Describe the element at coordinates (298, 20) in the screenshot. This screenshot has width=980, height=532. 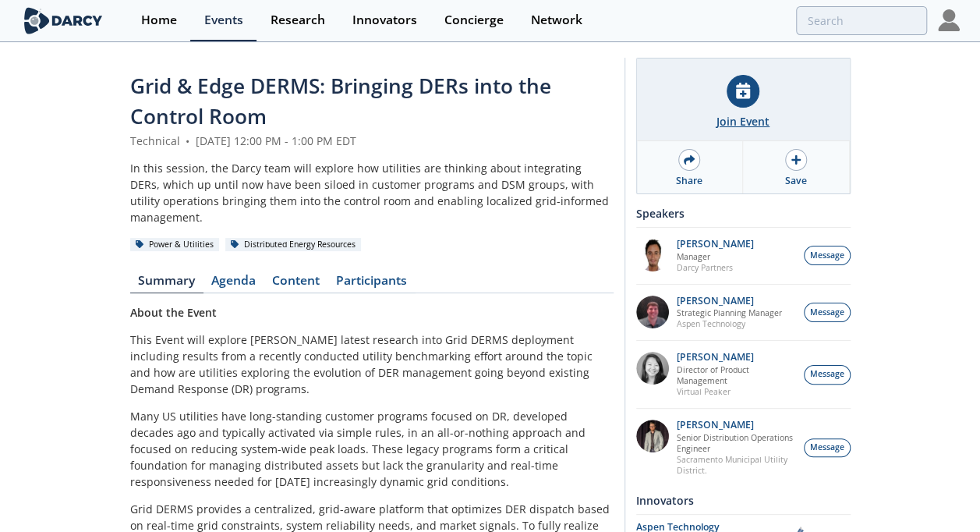
I see `div: Research` at that location.